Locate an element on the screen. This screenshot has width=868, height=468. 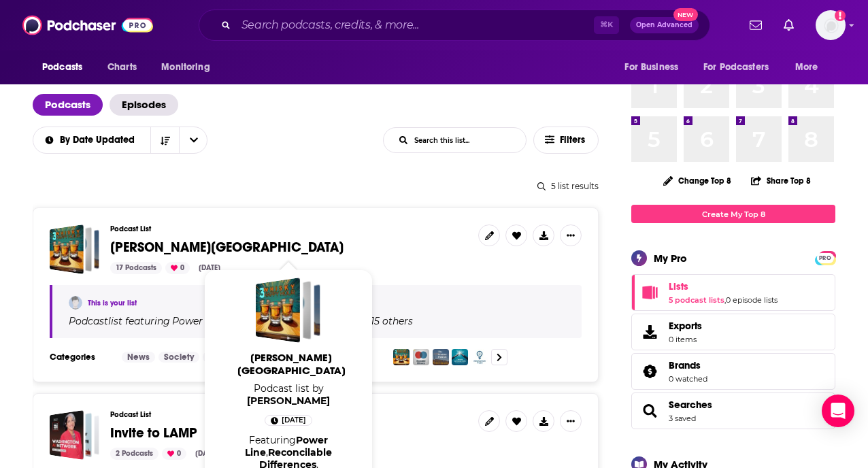
svg: Add a profile image is located at coordinates (839, 16).